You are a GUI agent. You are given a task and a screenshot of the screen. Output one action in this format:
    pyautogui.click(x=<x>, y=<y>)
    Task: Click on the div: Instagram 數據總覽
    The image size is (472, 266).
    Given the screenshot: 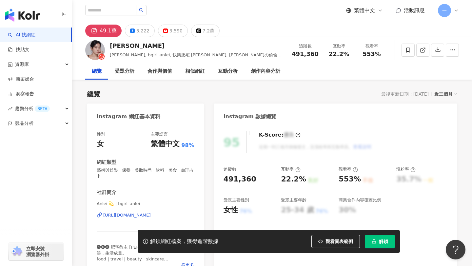 What is the action you would take?
    pyautogui.click(x=250, y=117)
    